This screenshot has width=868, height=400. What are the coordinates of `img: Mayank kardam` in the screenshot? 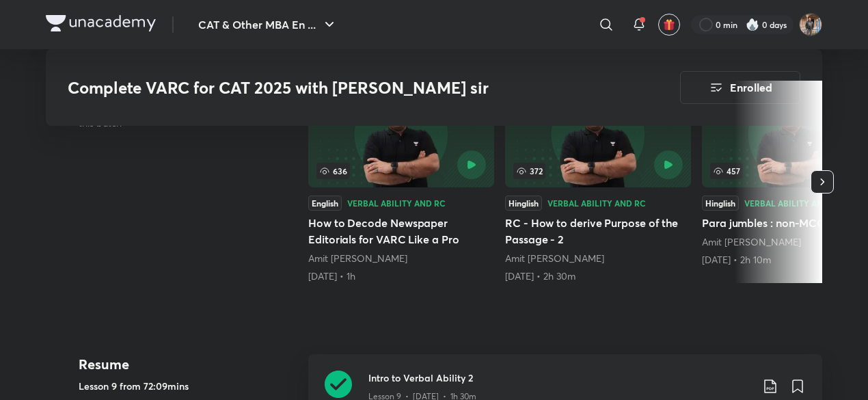 It's located at (810, 25).